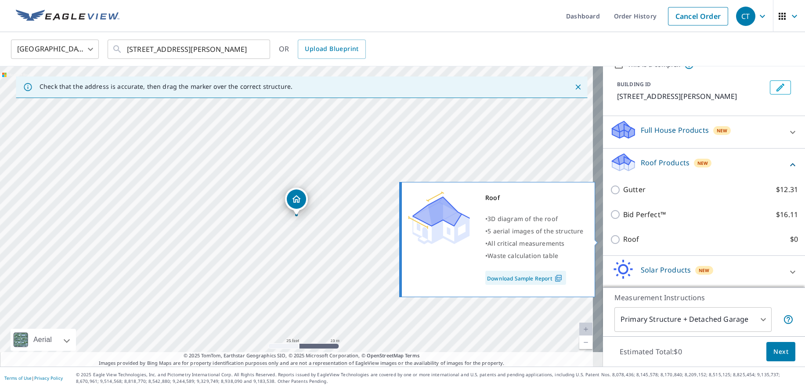 The width and height of the screenshot is (805, 389). What do you see at coordinates (704, 164) in the screenshot?
I see `div: Roof ProductsNew` at bounding box center [704, 164].